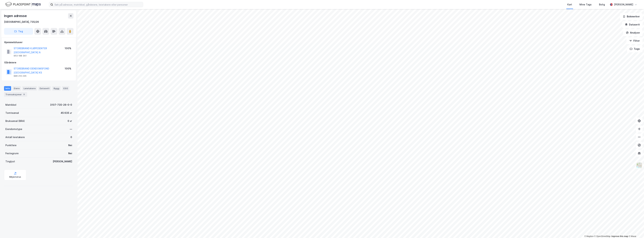  Describe the element at coordinates (57, 89) in the screenshot. I see `div: Bygg` at that location.